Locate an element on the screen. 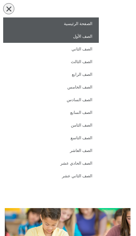  a: الصفحة الرئيسية is located at coordinates (51, 24).